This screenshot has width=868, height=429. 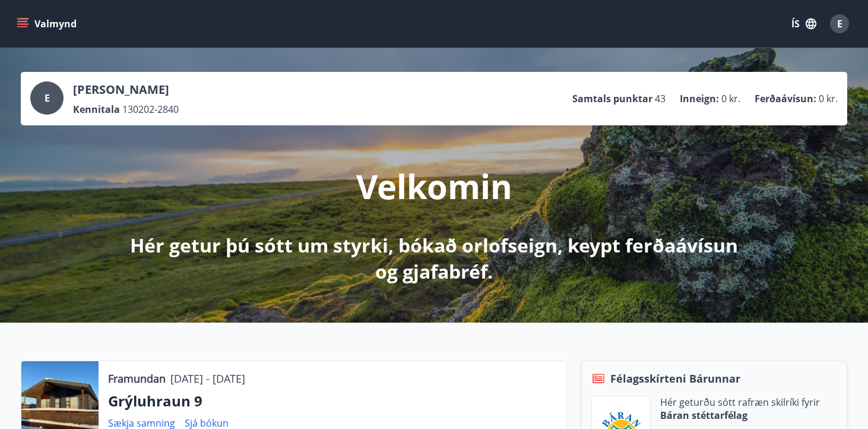 What do you see at coordinates (434, 186) in the screenshot?
I see `p: Velkomin` at bounding box center [434, 186].